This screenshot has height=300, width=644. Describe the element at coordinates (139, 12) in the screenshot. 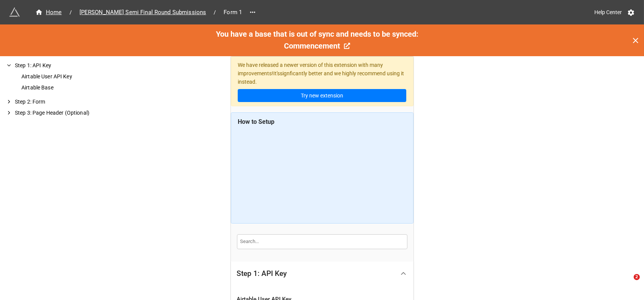

I see `nav: breadcrumb` at that location.